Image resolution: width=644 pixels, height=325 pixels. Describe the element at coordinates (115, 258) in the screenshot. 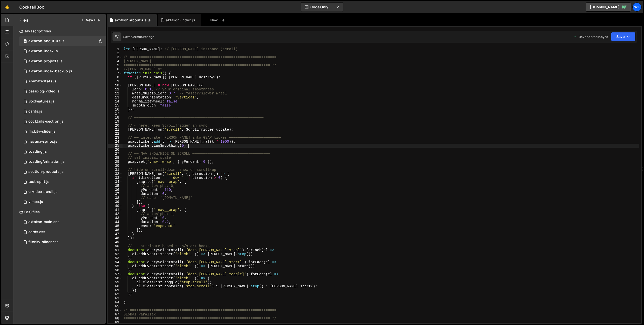

I see `div: 53` at that location.